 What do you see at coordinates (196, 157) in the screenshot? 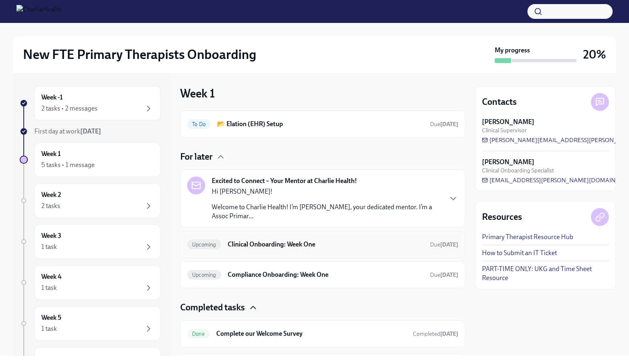
I see `h4: For later` at bounding box center [196, 157].